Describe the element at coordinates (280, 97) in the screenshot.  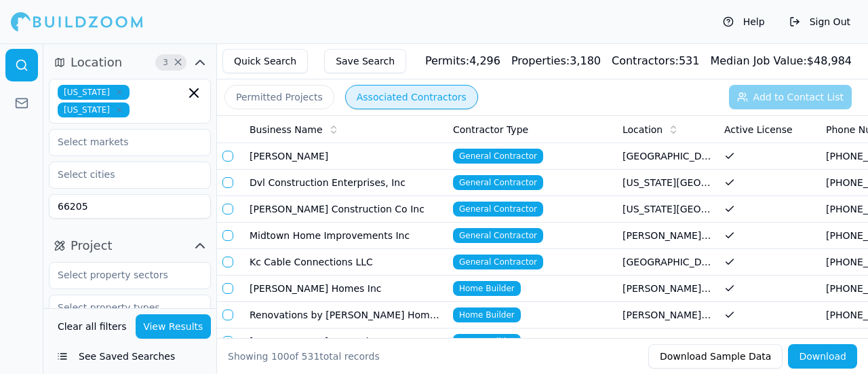
I see `button: Permitted Projects` at that location.